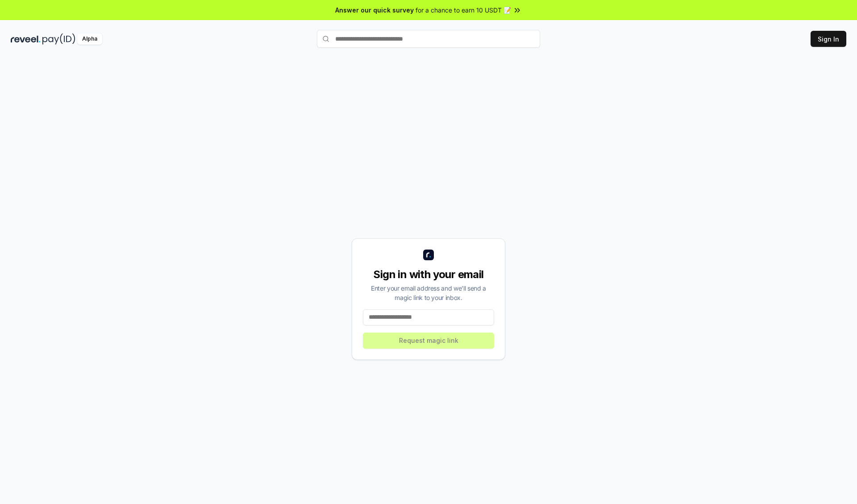 This screenshot has height=504, width=857. Describe the element at coordinates (59, 39) in the screenshot. I see `img: pay_id` at that location.